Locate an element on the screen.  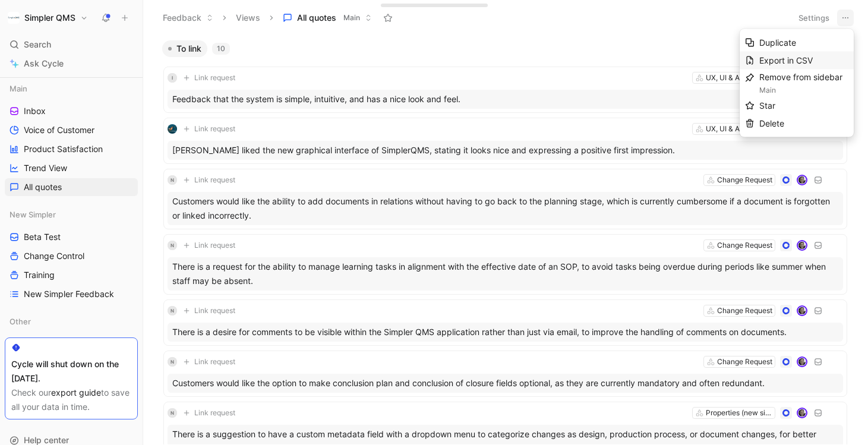
div: Remove from sidebar is located at coordinates (804, 83).